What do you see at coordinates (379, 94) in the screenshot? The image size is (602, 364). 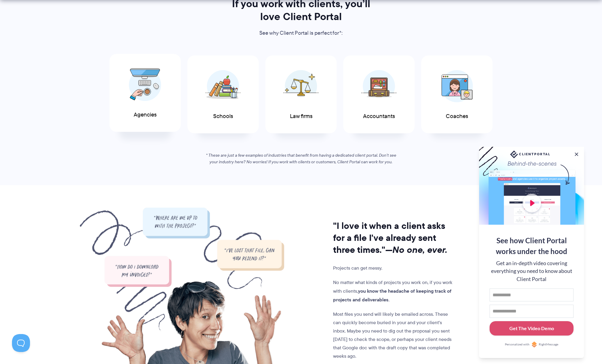 I see `a: Accountants` at bounding box center [379, 94].